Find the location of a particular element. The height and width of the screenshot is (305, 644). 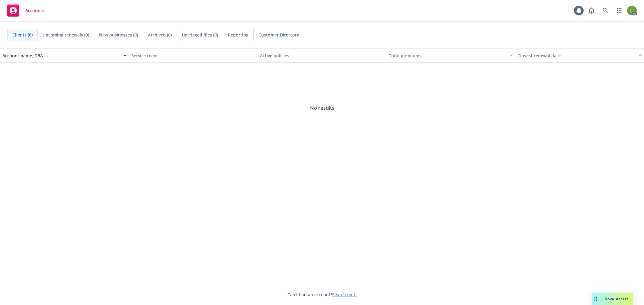

div: Closest renewal date is located at coordinates (576, 55).